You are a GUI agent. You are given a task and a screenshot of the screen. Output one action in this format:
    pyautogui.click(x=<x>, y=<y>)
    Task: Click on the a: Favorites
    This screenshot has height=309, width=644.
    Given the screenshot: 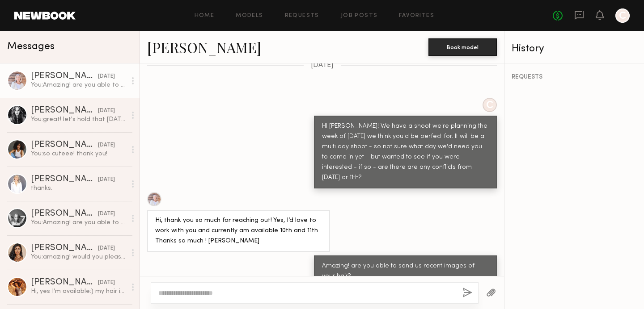 What is the action you would take?
    pyautogui.click(x=416, y=16)
    